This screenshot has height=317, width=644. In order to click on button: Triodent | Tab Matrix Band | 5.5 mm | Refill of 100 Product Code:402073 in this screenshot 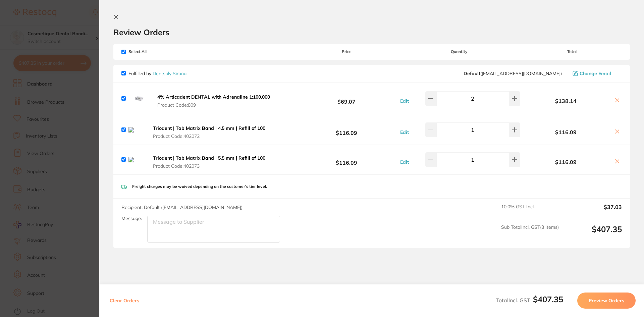, I will do `click(211, 162)`.